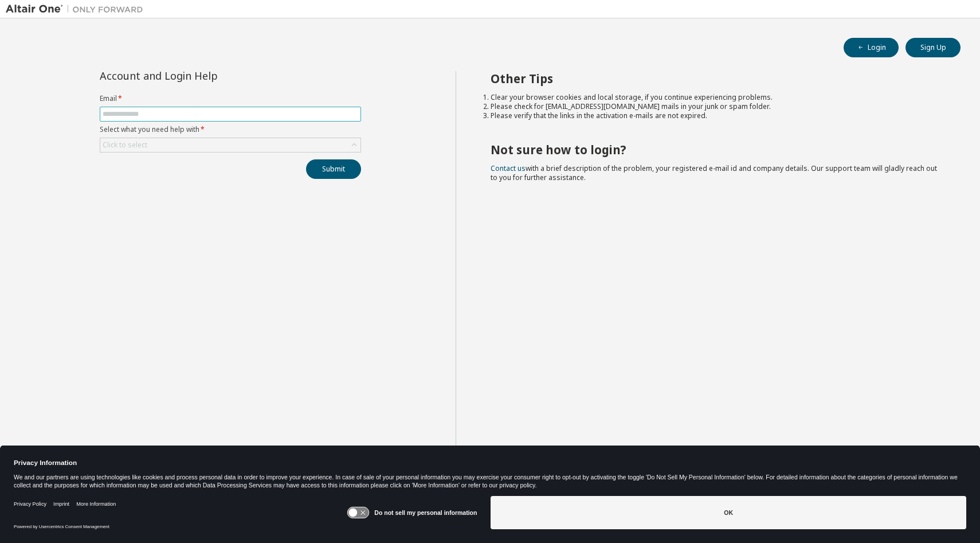  Describe the element at coordinates (871, 48) in the screenshot. I see `button: Login` at that location.